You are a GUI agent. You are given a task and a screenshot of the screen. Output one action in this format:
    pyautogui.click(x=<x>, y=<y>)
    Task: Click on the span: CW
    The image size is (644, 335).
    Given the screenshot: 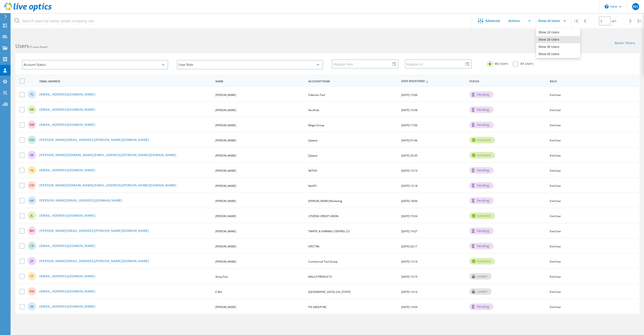 What is the action you would take?
    pyautogui.click(x=32, y=185)
    